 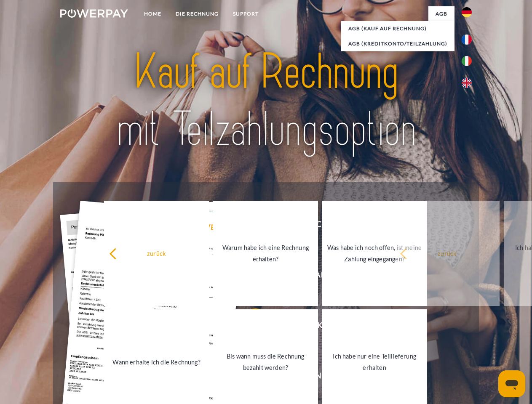 What do you see at coordinates (94, 14) in the screenshot?
I see `img: logo-powerpay-white.svg` at bounding box center [94, 14].